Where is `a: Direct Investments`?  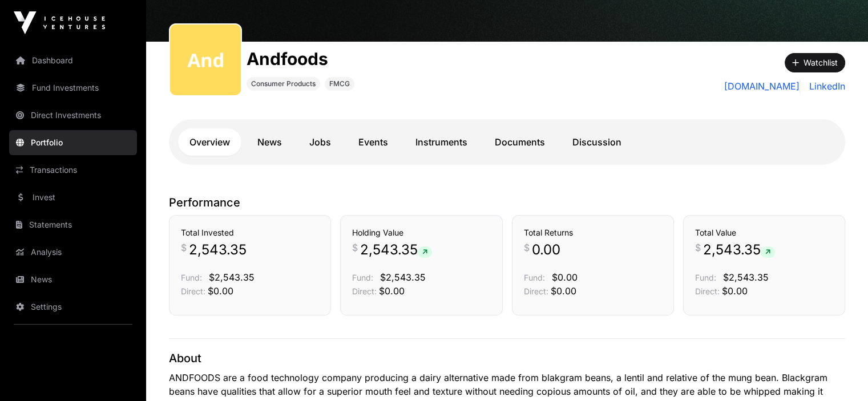 a: Direct Investments is located at coordinates (73, 115).